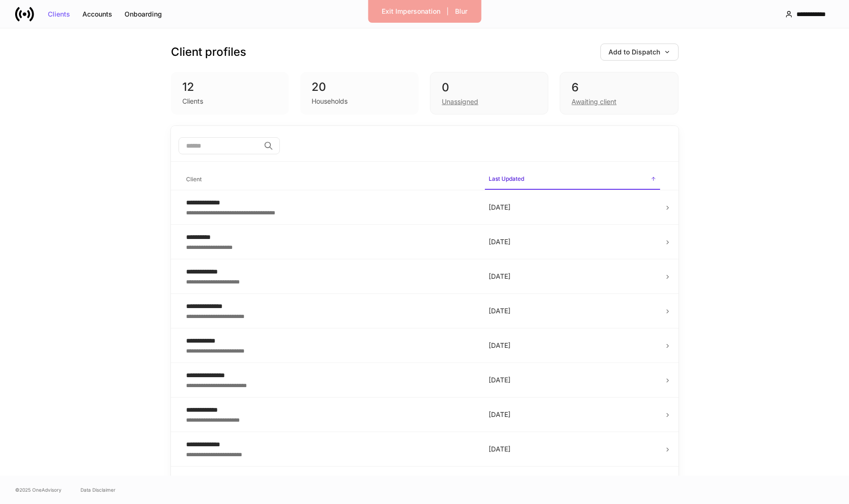 Image resolution: width=849 pixels, height=504 pixels. What do you see at coordinates (143, 14) in the screenshot?
I see `div: Onboarding` at bounding box center [143, 14].